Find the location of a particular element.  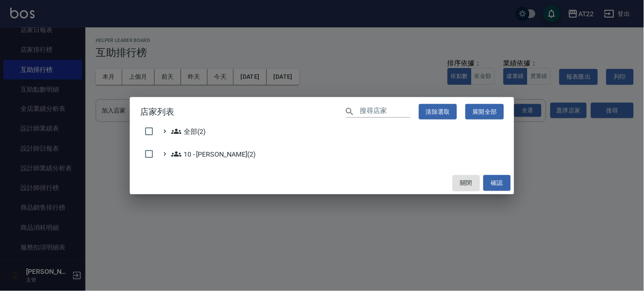

button: 清除選取 is located at coordinates (438, 111).